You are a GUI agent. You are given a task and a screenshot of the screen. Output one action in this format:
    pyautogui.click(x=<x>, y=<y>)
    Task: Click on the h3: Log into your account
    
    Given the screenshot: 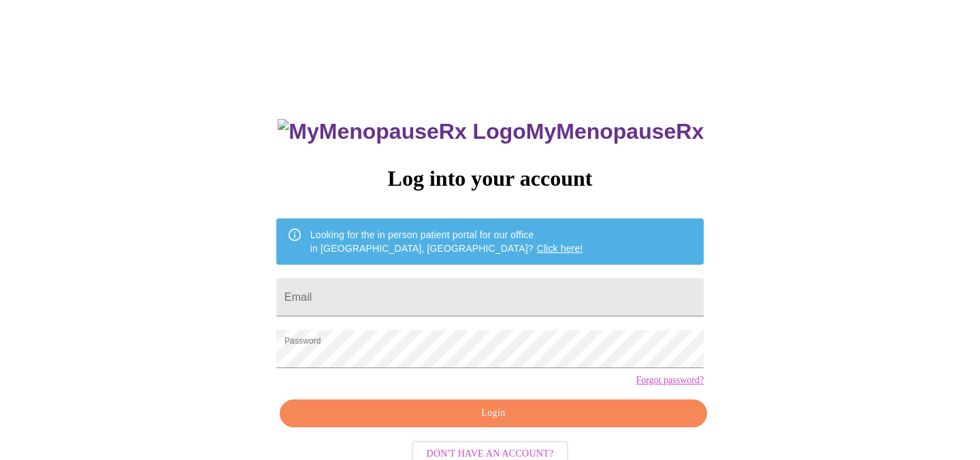 What is the action you would take?
    pyautogui.click(x=490, y=178)
    